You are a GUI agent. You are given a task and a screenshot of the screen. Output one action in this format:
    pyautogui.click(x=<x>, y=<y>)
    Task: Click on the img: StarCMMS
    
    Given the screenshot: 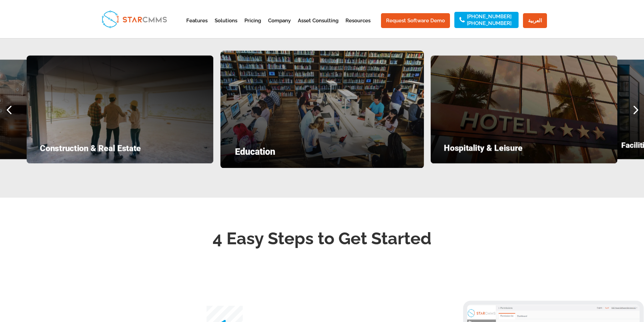 What is the action you would take?
    pyautogui.click(x=134, y=19)
    